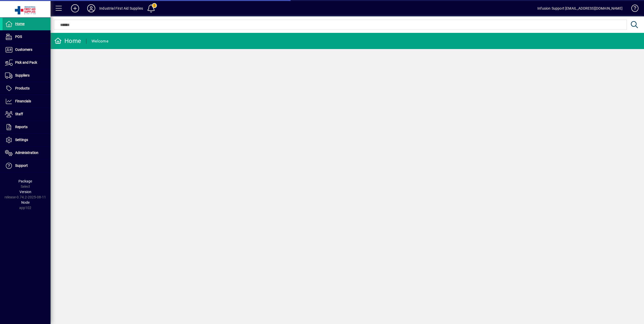 This screenshot has height=324, width=644. I want to click on span: Node, so click(25, 202).